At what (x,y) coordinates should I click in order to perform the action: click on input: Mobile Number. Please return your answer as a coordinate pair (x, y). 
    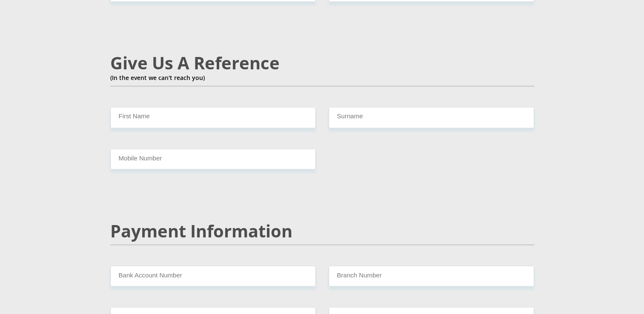
    Looking at the image, I should click on (213, 159).